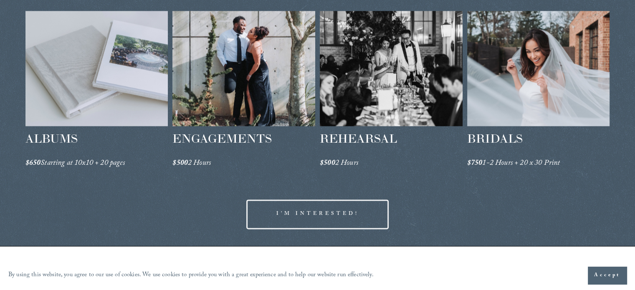 The width and height of the screenshot is (635, 290). I want to click on em: 1-2 Hours + 20 x 30 Print, so click(521, 164).